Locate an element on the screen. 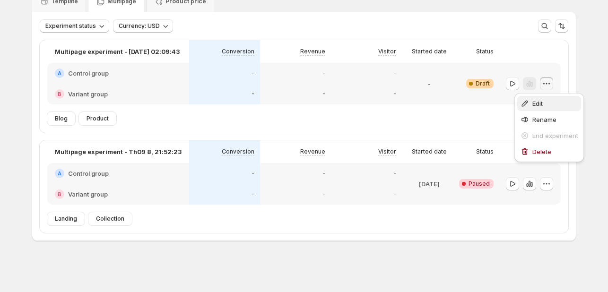 The height and width of the screenshot is (292, 608). button: Currency: USD is located at coordinates (143, 26).